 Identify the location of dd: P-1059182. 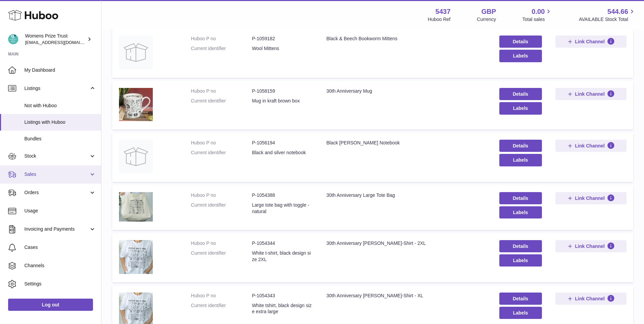
(283, 39).